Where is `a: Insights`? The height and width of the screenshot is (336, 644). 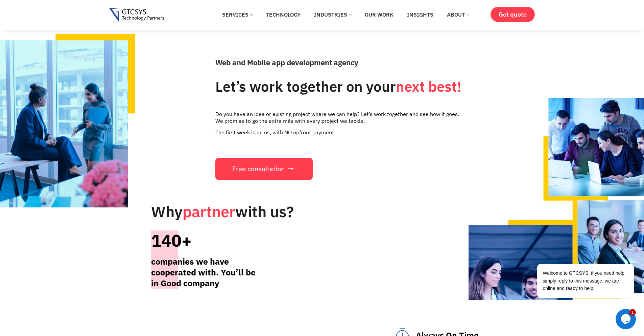
a: Insights is located at coordinates (420, 14).